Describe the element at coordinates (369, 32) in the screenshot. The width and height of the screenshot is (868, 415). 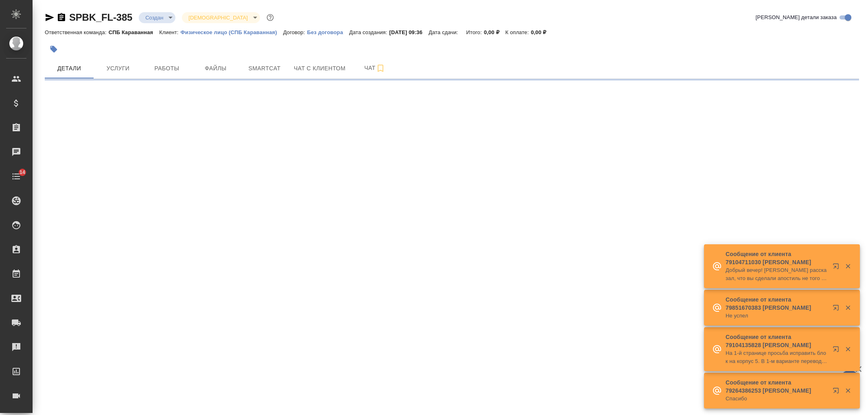
I see `p: Дата создания:` at that location.